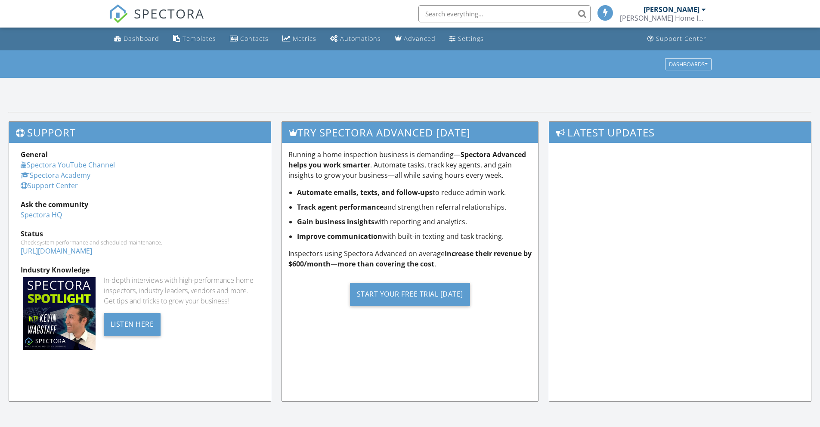  What do you see at coordinates (254, 38) in the screenshot?
I see `div: Contacts` at bounding box center [254, 38].